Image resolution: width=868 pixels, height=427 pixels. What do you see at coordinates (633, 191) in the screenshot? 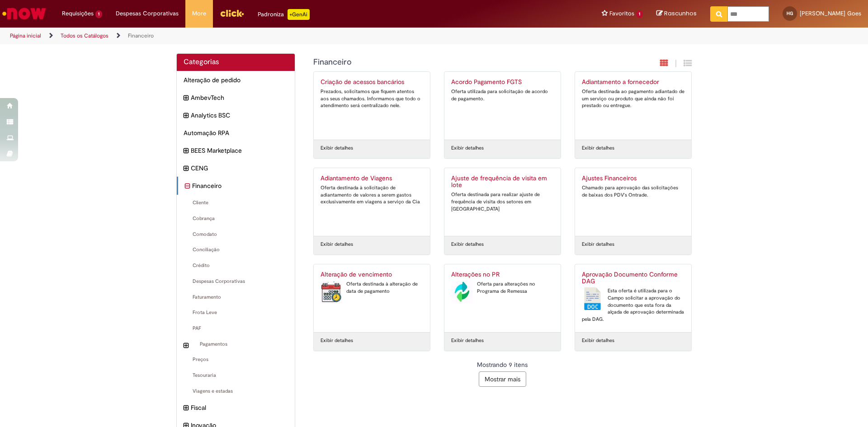
I see `div: Chamado para aprovação das solicitações de baixas dos PDV's Ontrade.` at bounding box center [633, 191].